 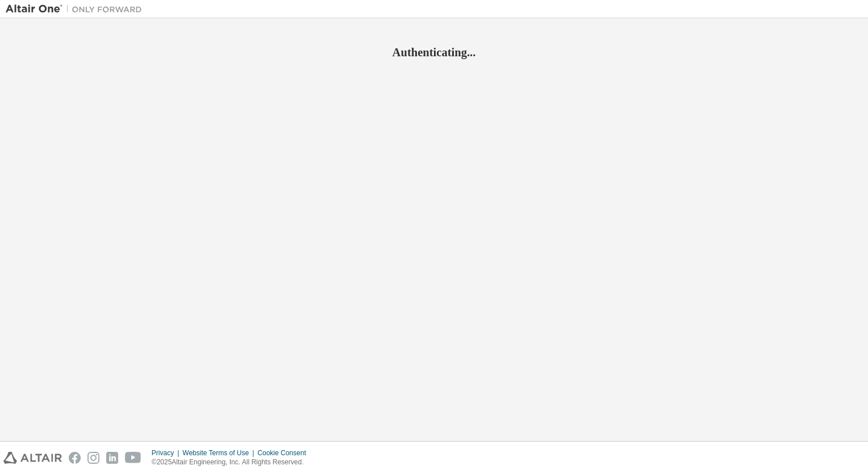 What do you see at coordinates (284, 453) in the screenshot?
I see `div: Cookie Consent` at bounding box center [284, 453].